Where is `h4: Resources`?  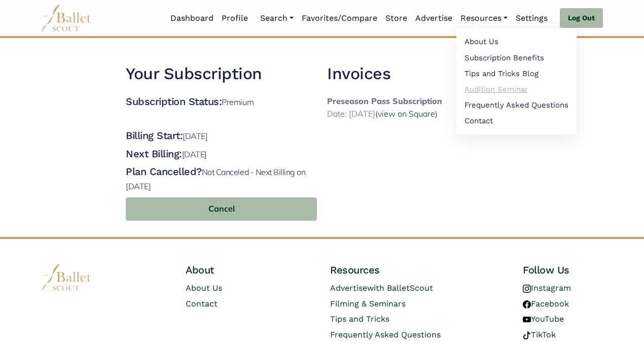
h4: Resources is located at coordinates (394, 270).